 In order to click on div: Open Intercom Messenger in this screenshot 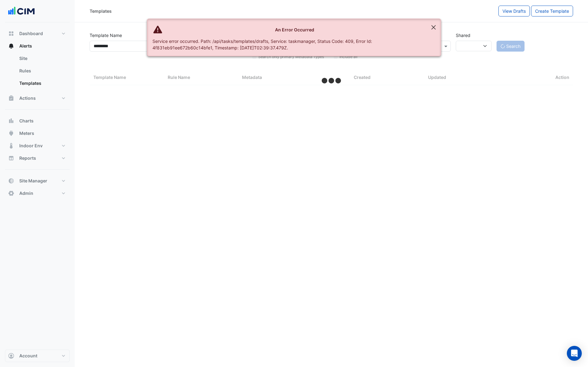, I will do `click(574, 353)`.